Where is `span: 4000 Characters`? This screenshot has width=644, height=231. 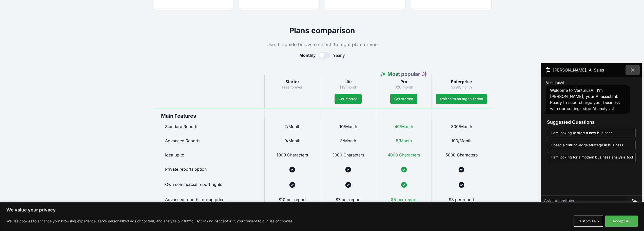
span: 4000 Characters is located at coordinates (404, 155).